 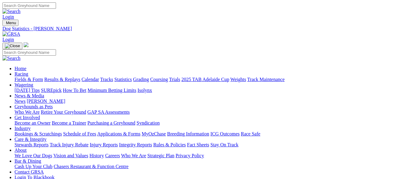 What do you see at coordinates (154, 134) in the screenshot?
I see `a: MyOzChase` at bounding box center [154, 134].